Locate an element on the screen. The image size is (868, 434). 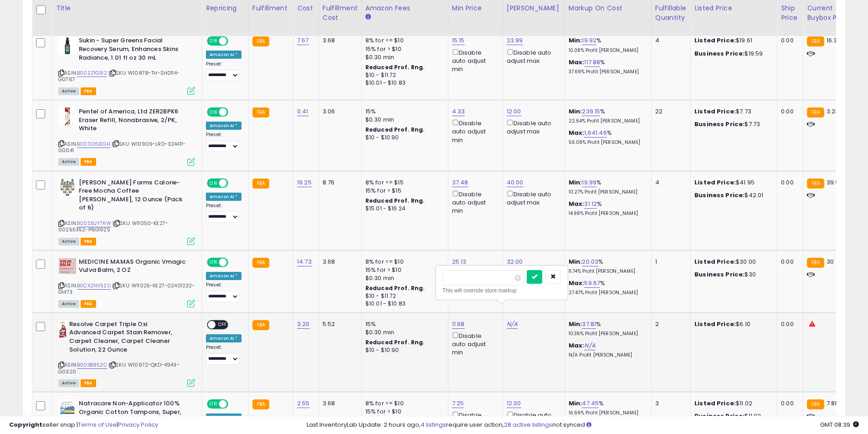
div: $7.73 is located at coordinates (732, 124).